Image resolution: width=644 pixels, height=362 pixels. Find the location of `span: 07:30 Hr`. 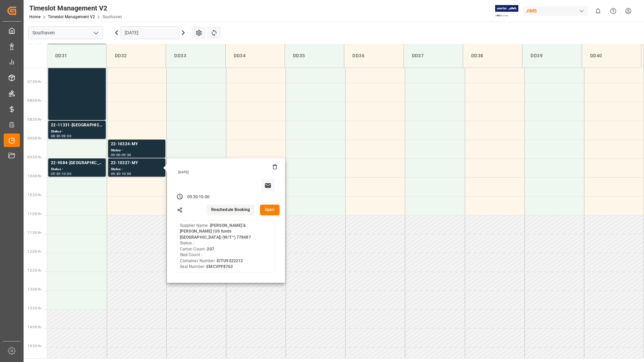

span: 07:30 Hr is located at coordinates (34, 81).